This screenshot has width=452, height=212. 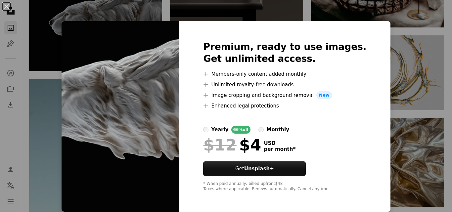 What do you see at coordinates (324, 95) in the screenshot?
I see `span: New` at bounding box center [324, 95].